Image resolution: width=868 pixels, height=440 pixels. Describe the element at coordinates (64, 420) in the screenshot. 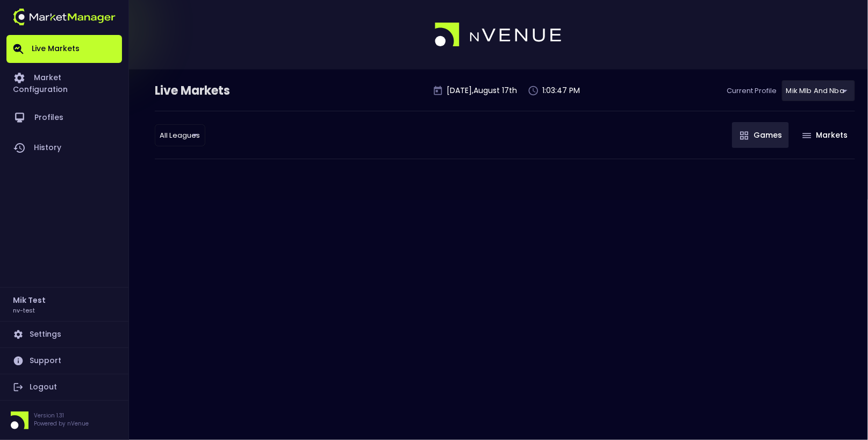

I see `div: Version 1.31Powered by nVenue` at that location.